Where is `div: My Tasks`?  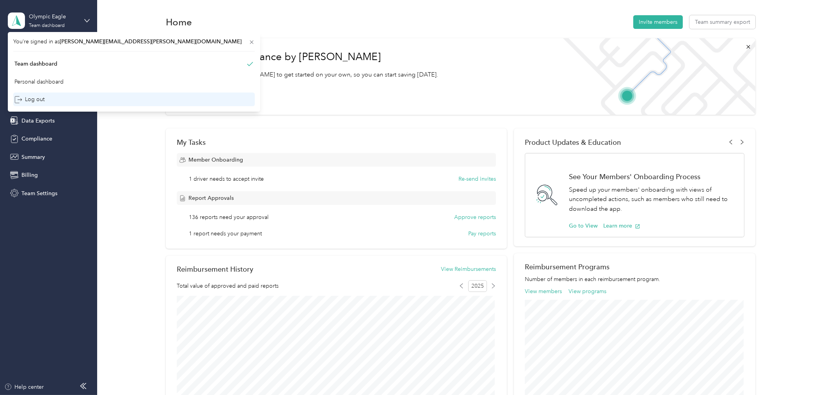 div: My Tasks is located at coordinates (336, 142).